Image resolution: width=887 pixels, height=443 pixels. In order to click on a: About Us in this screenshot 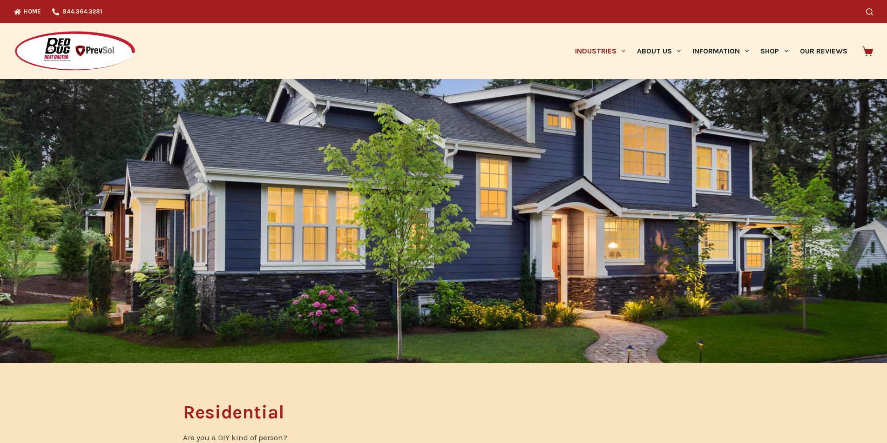, I will do `click(658, 51)`.